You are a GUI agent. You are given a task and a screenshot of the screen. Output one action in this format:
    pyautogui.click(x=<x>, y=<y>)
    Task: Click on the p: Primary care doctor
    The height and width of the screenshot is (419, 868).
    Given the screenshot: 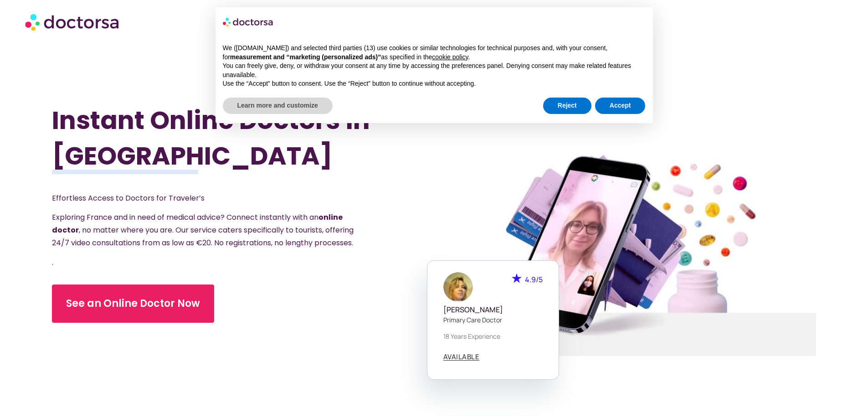 What is the action you would take?
    pyautogui.click(x=493, y=320)
    